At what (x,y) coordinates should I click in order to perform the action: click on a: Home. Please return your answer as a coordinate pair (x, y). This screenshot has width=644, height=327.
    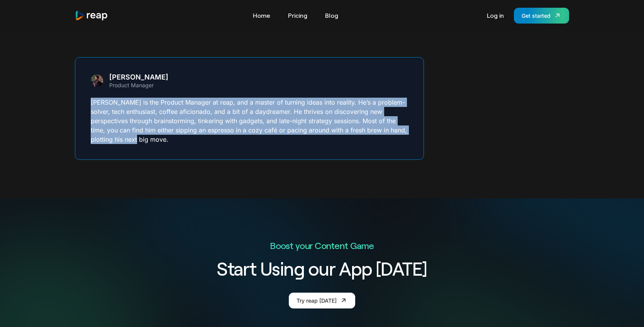
    Looking at the image, I should click on (261, 15).